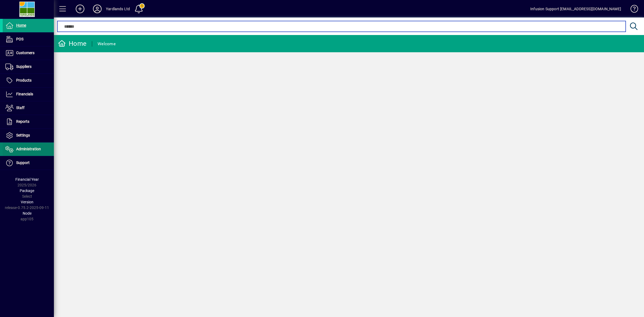 This screenshot has height=317, width=644. What do you see at coordinates (24, 80) in the screenshot?
I see `span: Products` at bounding box center [24, 80].